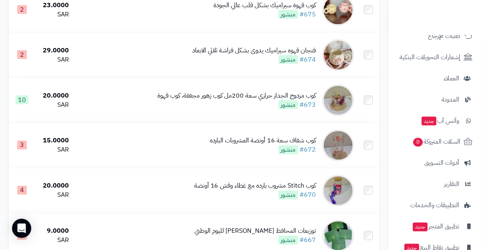 The width and height of the screenshot is (482, 250). Describe the element at coordinates (263, 141) in the screenshot. I see `div: كوب شفاف سعة 16 أونصة المشروبات البارده` at that location.